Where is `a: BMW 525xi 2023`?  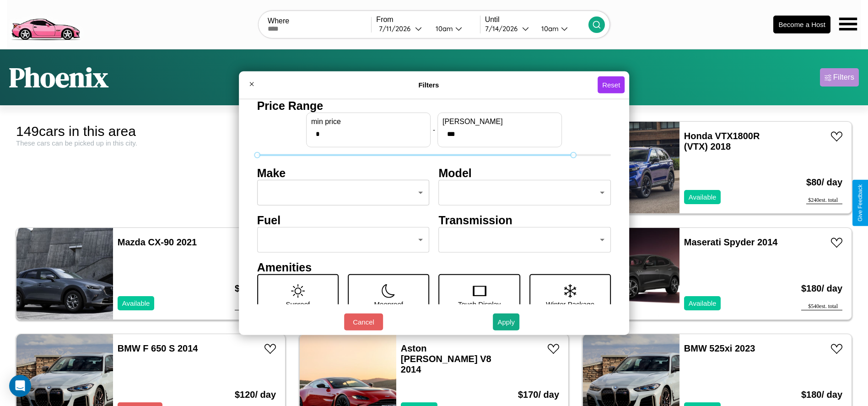
a: BMW 525xi 2023 is located at coordinates (720, 348).